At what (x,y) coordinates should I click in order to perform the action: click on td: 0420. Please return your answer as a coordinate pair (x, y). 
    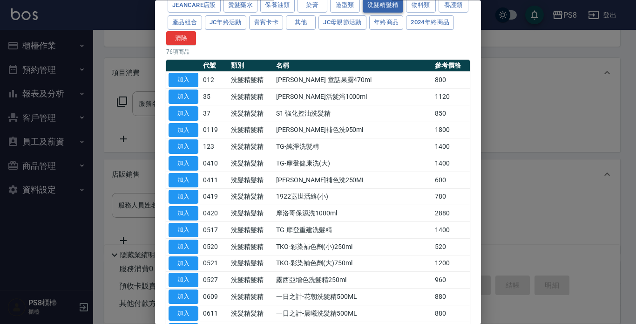
    Looking at the image, I should click on (215, 213).